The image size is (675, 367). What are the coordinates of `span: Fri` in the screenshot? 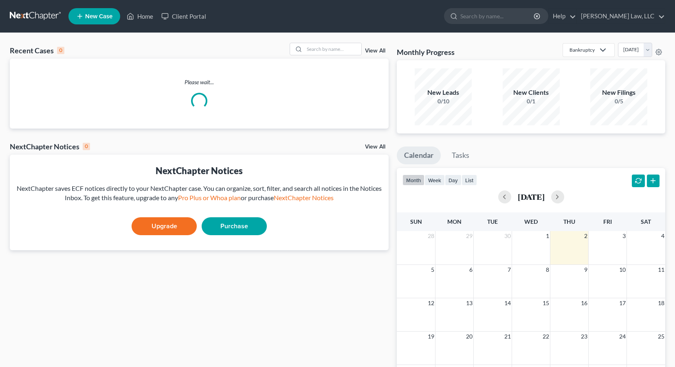 It's located at (607, 222).